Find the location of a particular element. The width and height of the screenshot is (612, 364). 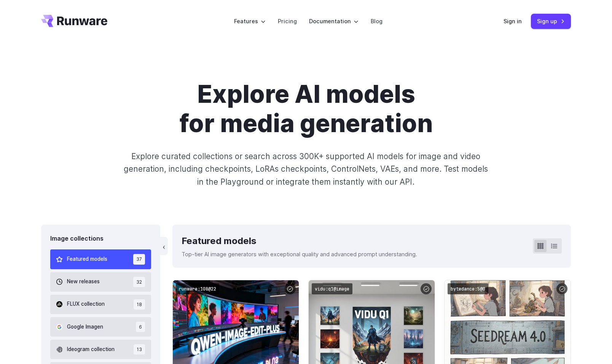

a: Sign in is located at coordinates (512, 21).